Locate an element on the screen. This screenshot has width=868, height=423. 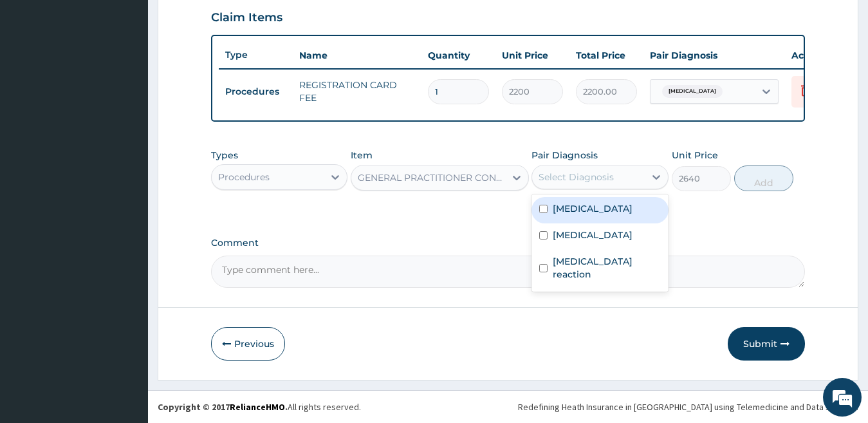
div: Minimize live chat window is located at coordinates (227, 22).